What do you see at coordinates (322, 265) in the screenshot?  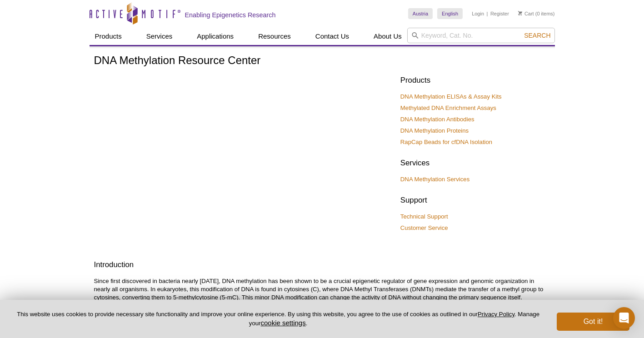 I see `h2: Introduction` at bounding box center [322, 265].